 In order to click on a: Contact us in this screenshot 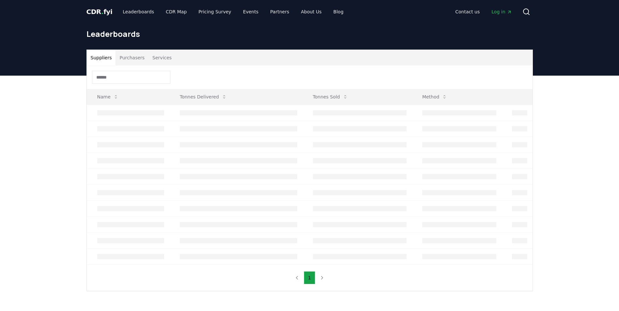, I will do `click(467, 12)`.